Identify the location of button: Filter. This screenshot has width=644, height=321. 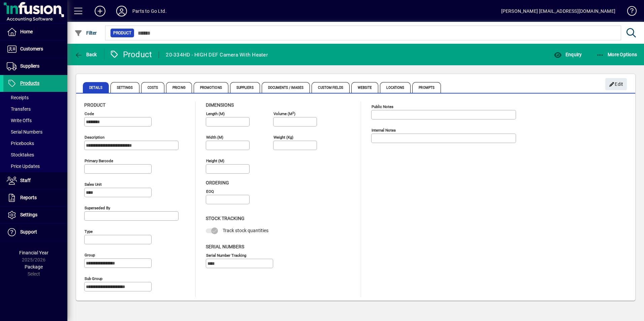
(85, 33).